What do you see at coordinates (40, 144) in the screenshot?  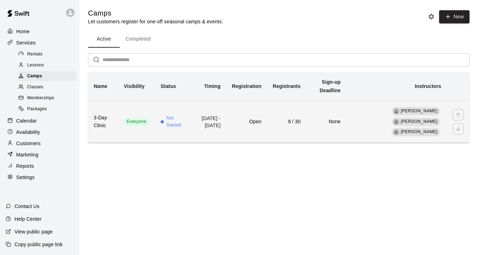 I see `a: Customers` at bounding box center [40, 144].